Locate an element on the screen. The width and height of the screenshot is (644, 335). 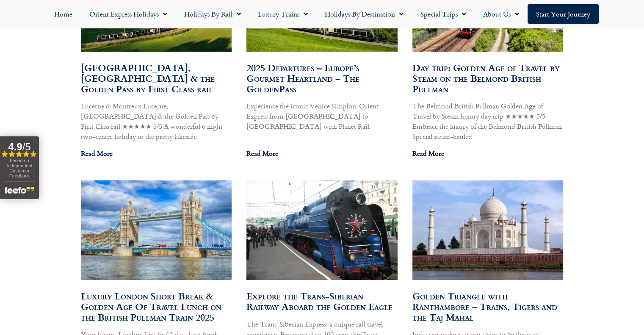
p: The Belmond British Pullman Golden Age of Travel by Steam luxury day trip ★★★★★ 5/5 Embrace the l... is located at coordinates (488, 121).